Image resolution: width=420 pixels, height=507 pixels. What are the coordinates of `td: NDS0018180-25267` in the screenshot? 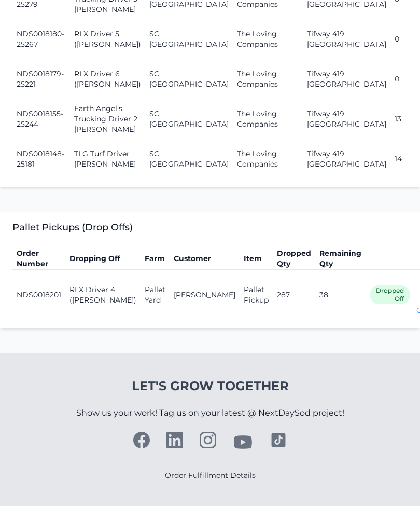 It's located at (41, 39).